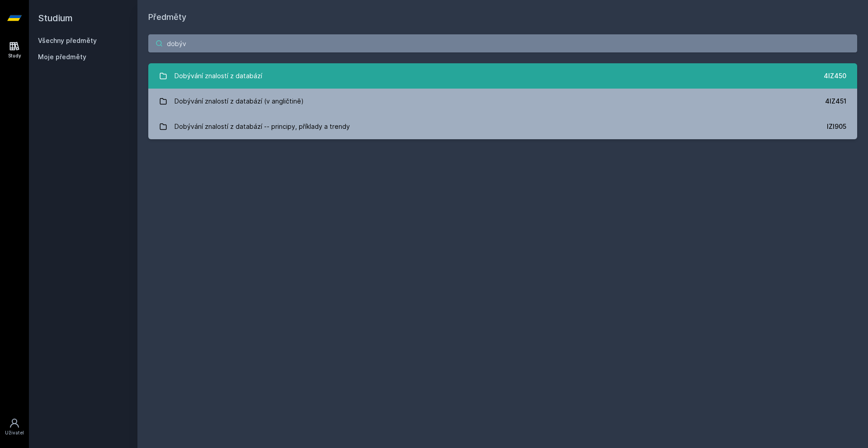 The height and width of the screenshot is (448, 868). Describe the element at coordinates (503, 76) in the screenshot. I see `a: Dobývání znalostí z databází 4IZ450` at that location.